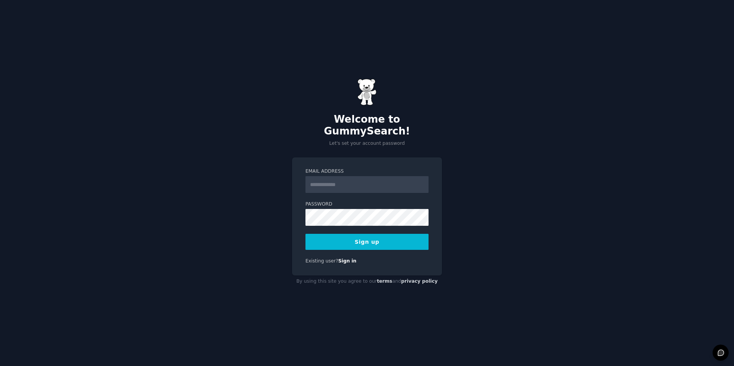 The width and height of the screenshot is (734, 366). What do you see at coordinates (367, 92) in the screenshot?
I see `img: Gummy Bear` at bounding box center [367, 92].